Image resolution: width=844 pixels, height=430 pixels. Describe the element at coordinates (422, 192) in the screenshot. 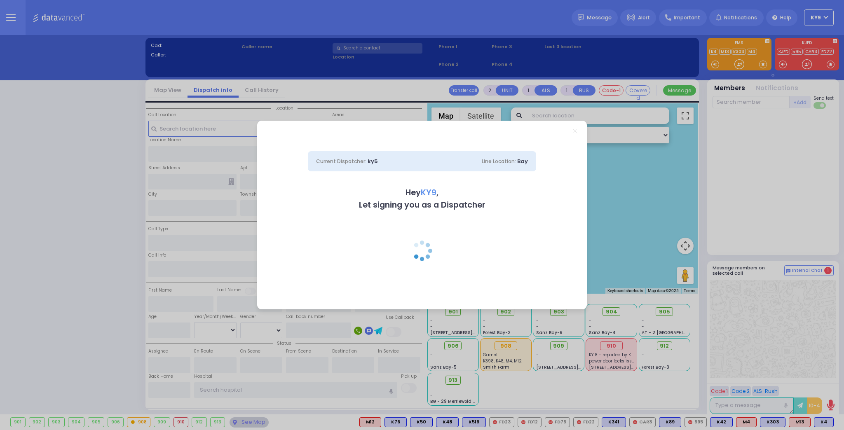

I see `b: Hey ,` at that location.